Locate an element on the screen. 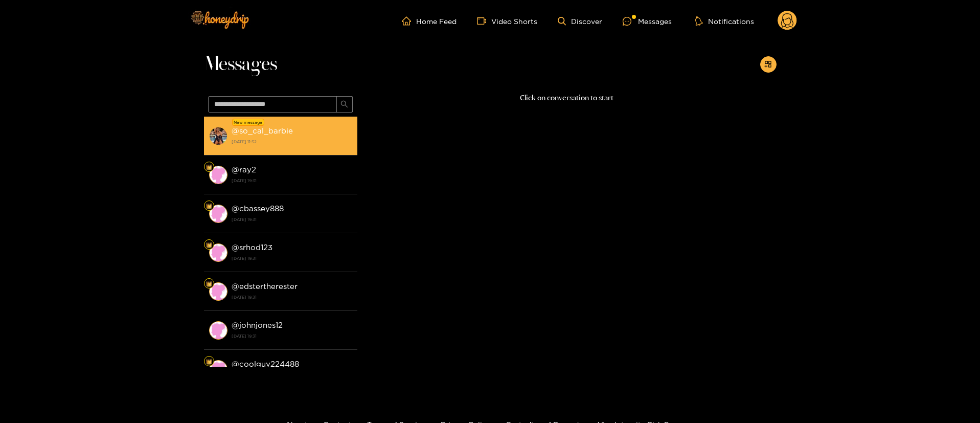  span: video-camera is located at coordinates (484, 21).